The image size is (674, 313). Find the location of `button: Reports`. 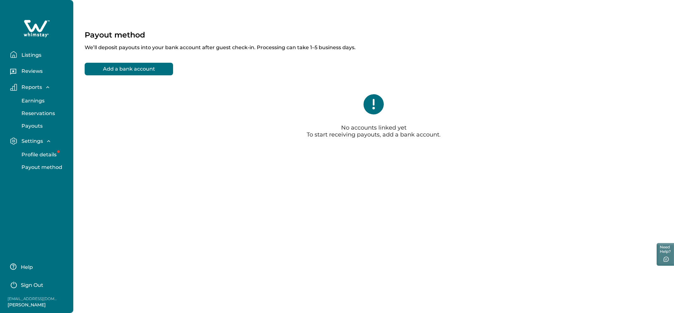

button: Reports is located at coordinates (39, 87).